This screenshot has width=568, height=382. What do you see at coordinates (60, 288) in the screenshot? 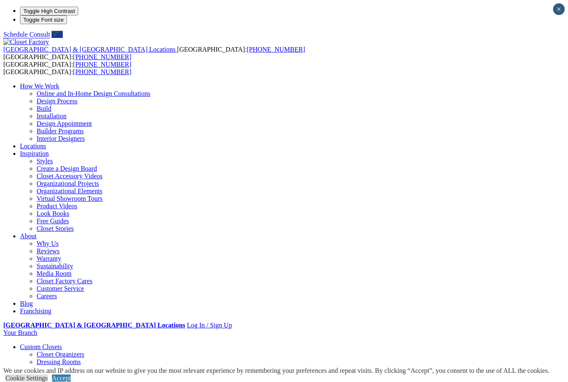
I see `a: Customer Service` at bounding box center [60, 288].